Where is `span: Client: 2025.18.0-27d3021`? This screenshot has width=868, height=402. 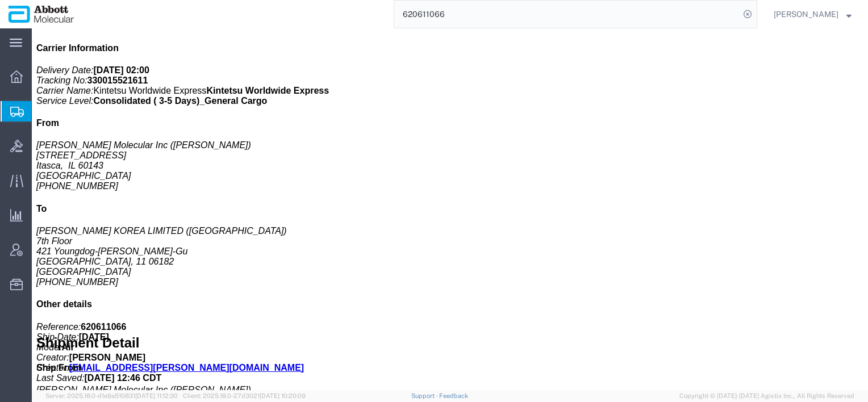
span: Client: 2025.18.0-27d3021 is located at coordinates (244, 396).